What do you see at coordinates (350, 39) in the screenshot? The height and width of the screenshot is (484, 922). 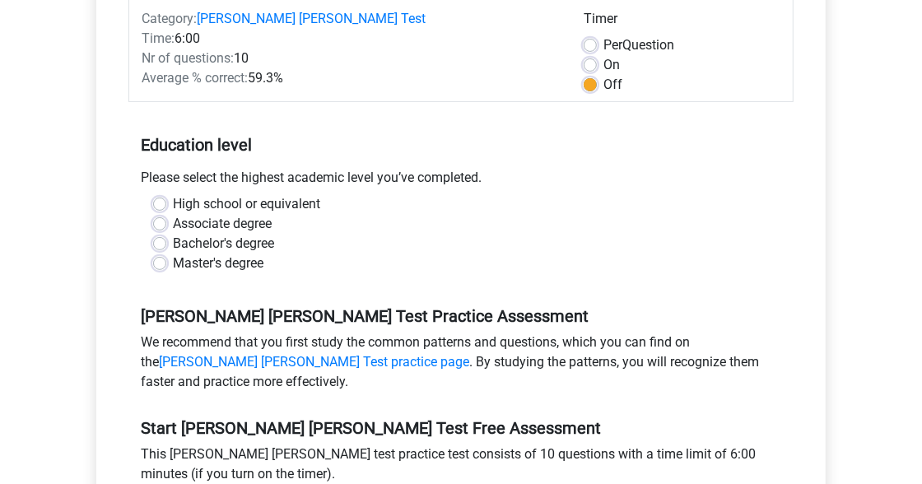 I see `div: 6:00` at bounding box center [350, 39].